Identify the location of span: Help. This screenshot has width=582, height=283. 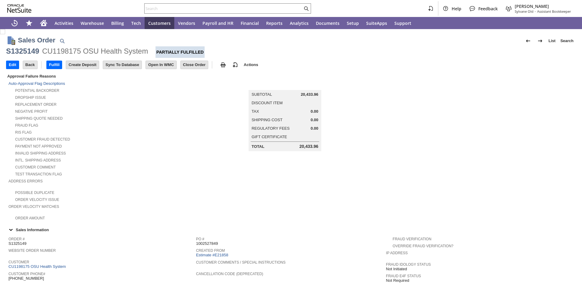
(457, 8).